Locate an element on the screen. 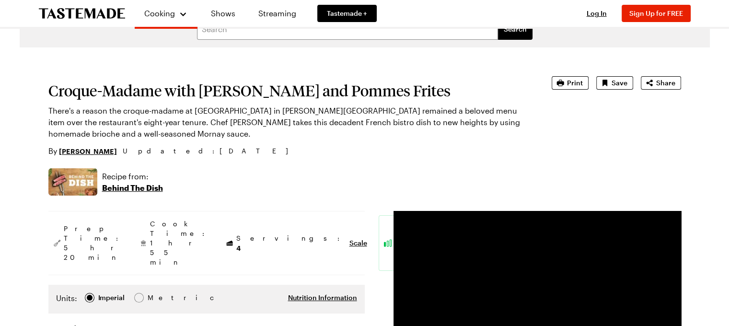 The image size is (729, 326). p: Recipe from: is located at coordinates (132, 176).